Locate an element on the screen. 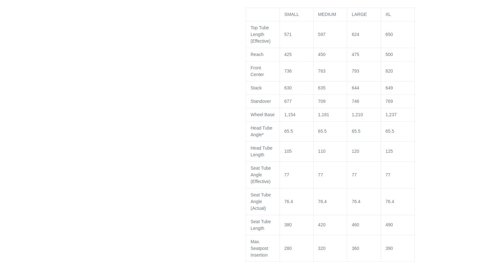  span: Seat Tube Angle (Effective) is located at coordinates (261, 175).